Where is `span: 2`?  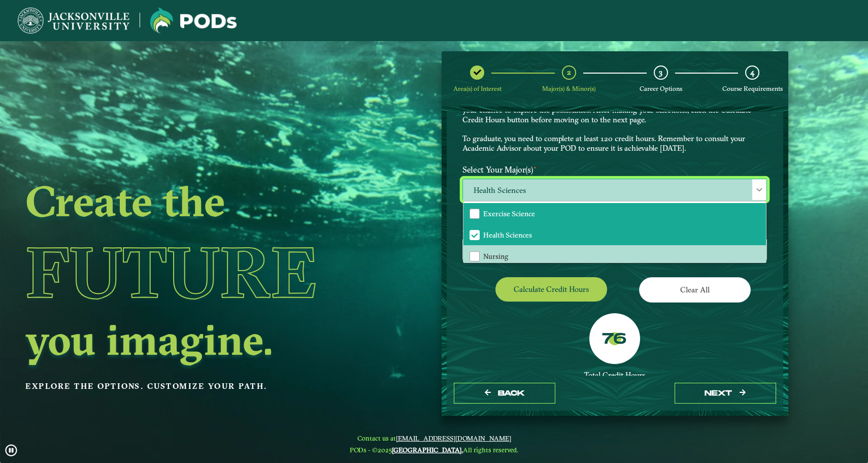 span: 2 is located at coordinates (569, 72).